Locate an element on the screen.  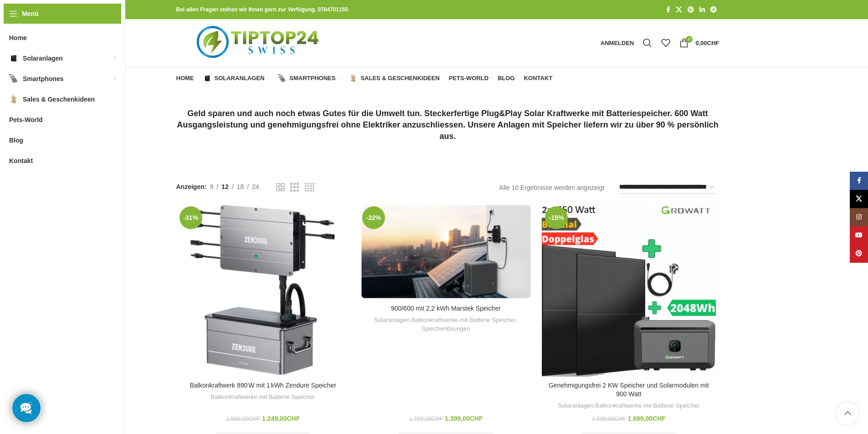
a: Kontakt is located at coordinates (538, 79).